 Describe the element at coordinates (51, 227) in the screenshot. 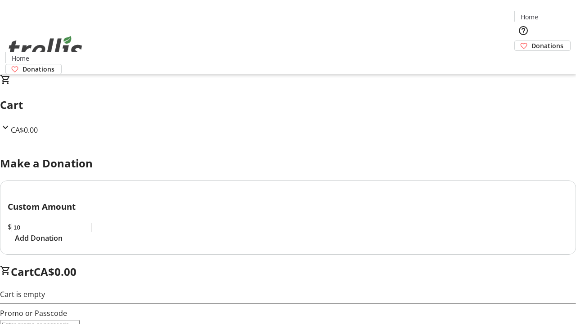

I see `input: Donation Amount` at that location.